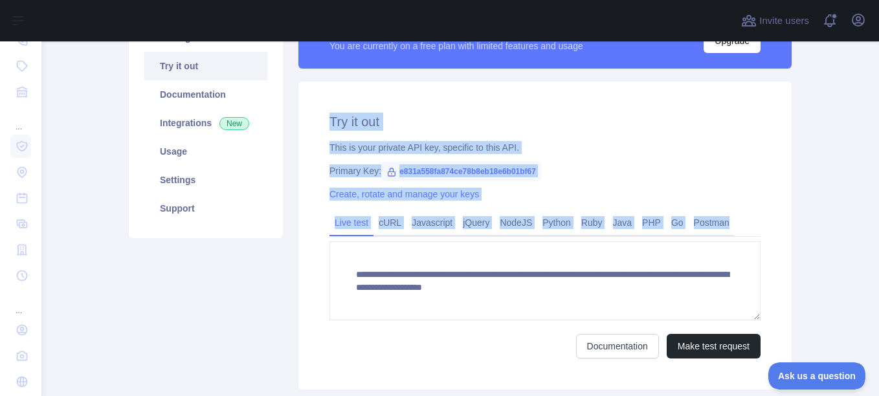 The height and width of the screenshot is (396, 879). What do you see at coordinates (432, 223) in the screenshot?
I see `a: Javascript` at bounding box center [432, 223].